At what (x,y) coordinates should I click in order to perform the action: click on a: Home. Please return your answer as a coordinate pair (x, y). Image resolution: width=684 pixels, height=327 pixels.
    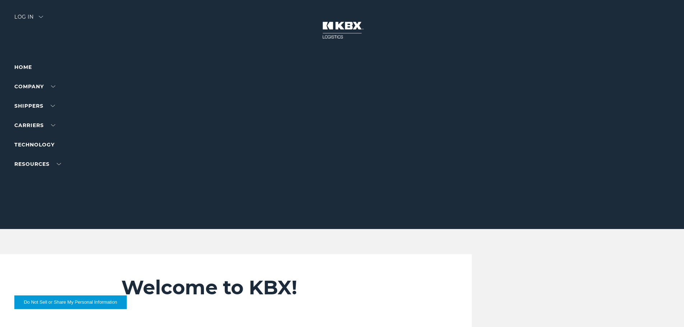
    Looking at the image, I should click on (23, 67).